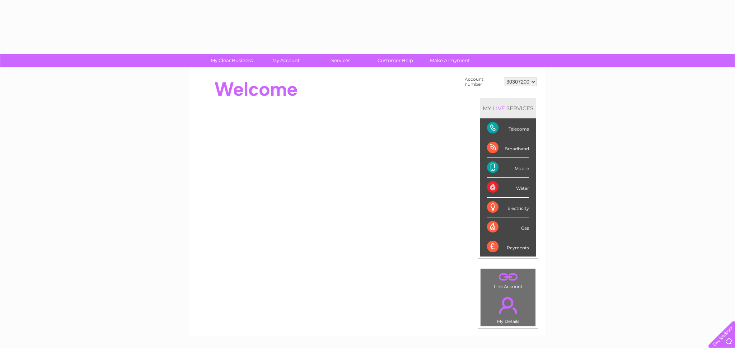  What do you see at coordinates (482, 82) in the screenshot?
I see `td: Account number` at bounding box center [482, 82].